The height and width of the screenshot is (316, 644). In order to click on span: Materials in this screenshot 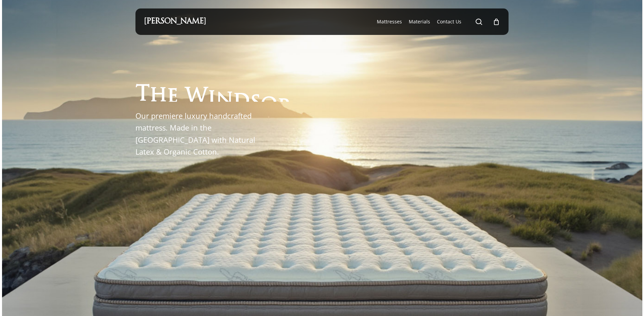, I will do `click(419, 22)`.